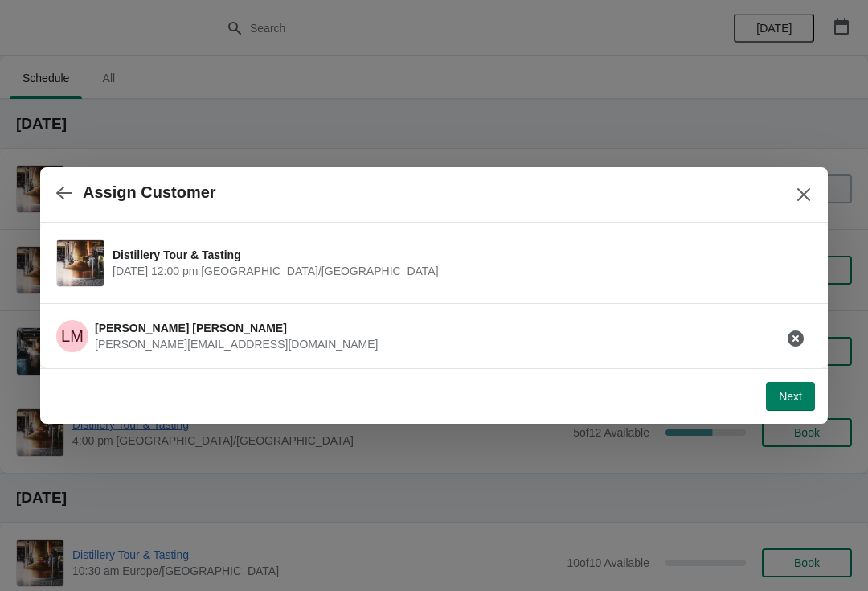 Image resolution: width=868 pixels, height=591 pixels. I want to click on span: Distillery Tour & Tasting, so click(458, 255).